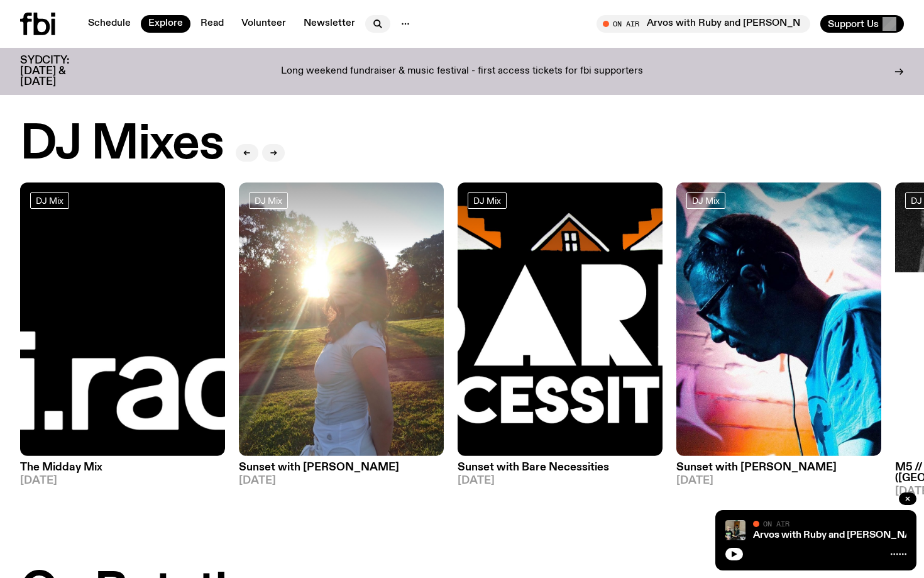 The width and height of the screenshot is (924, 578). What do you see at coordinates (165, 24) in the screenshot?
I see `a: Explore` at bounding box center [165, 24].